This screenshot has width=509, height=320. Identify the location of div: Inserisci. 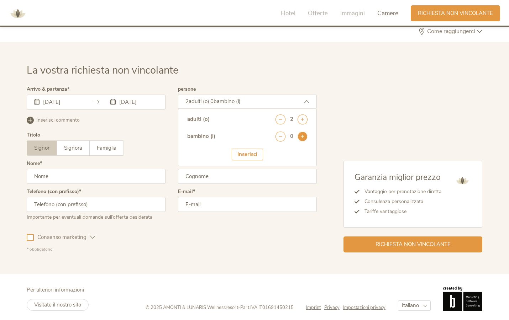
(247, 154).